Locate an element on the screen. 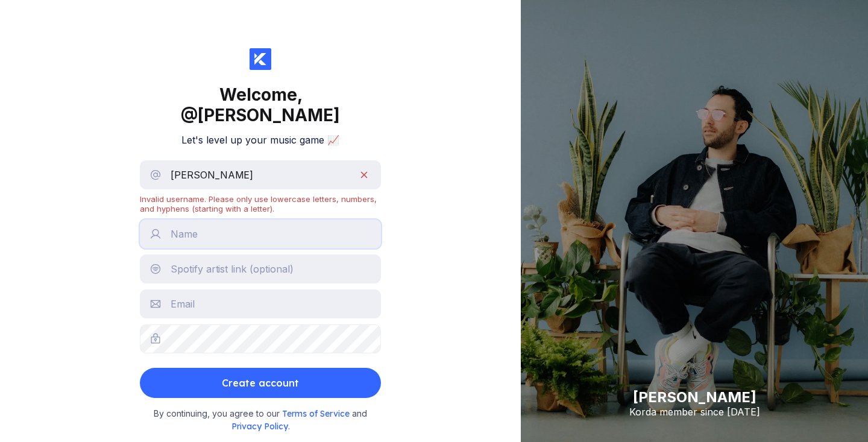 The width and height of the screenshot is (868, 442). h2: Let's level up your music game 📈 is located at coordinates (261, 140).